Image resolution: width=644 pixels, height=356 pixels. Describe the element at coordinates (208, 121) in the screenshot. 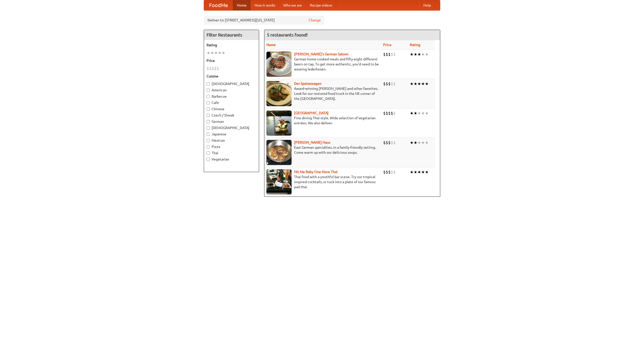

I see `input: German` at that location.